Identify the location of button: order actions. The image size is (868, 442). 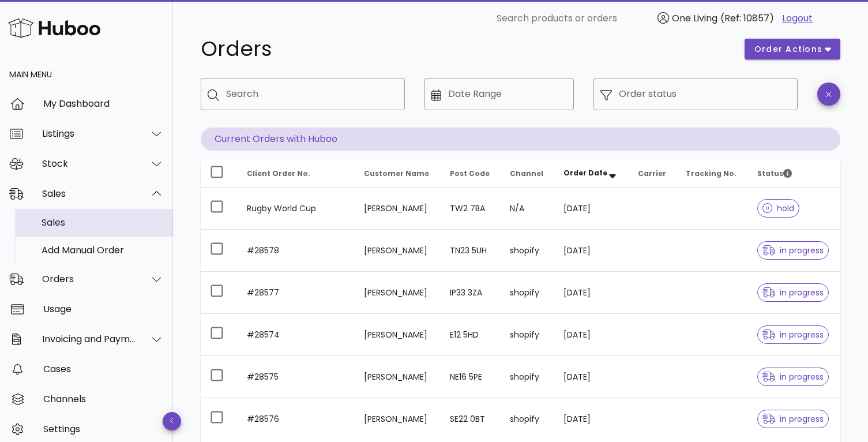
(792, 49).